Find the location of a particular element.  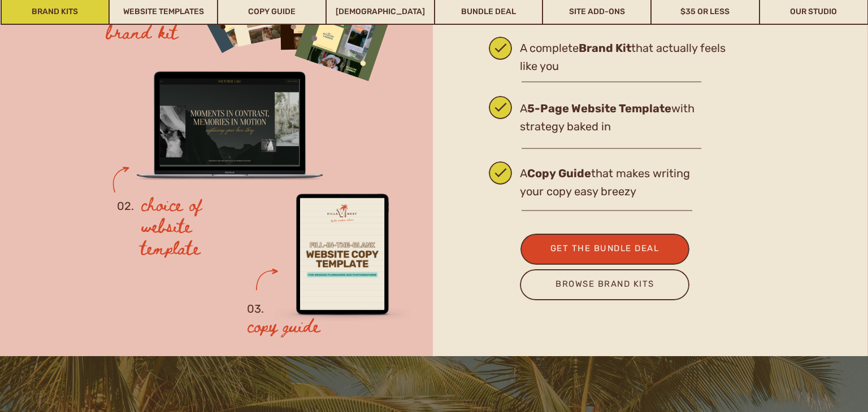

h3: choice of website template is located at coordinates (180, 223).